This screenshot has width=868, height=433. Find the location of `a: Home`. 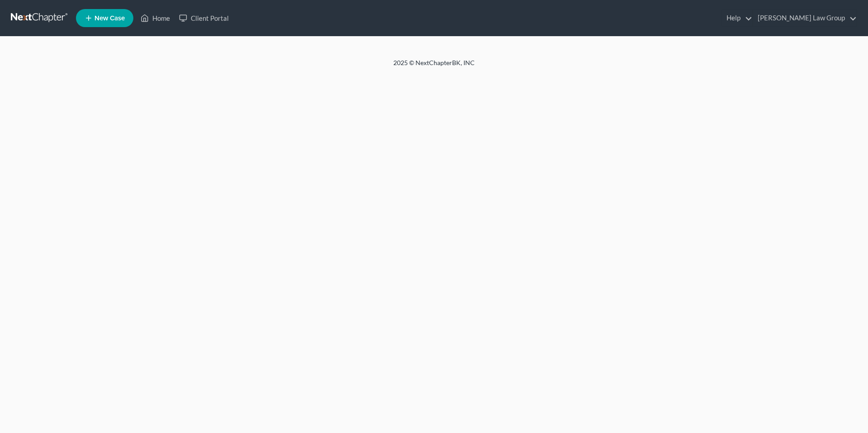

a: Home is located at coordinates (155, 18).